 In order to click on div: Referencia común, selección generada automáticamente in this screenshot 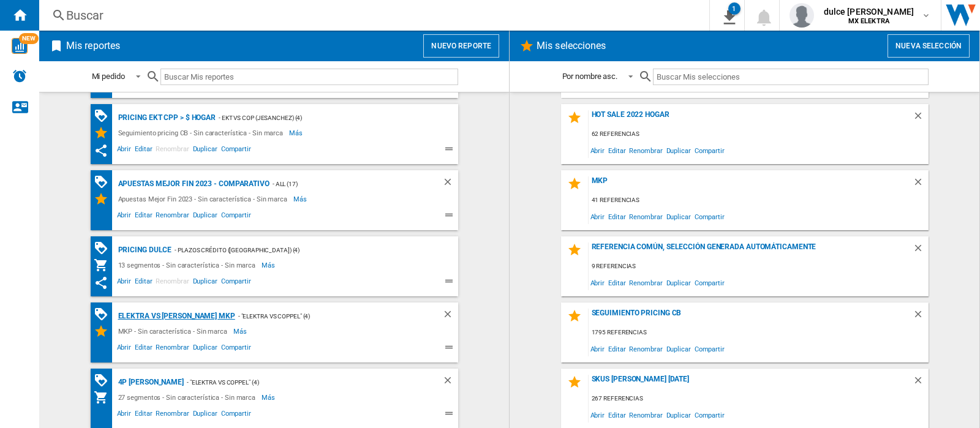, I will do `click(751, 251)`.